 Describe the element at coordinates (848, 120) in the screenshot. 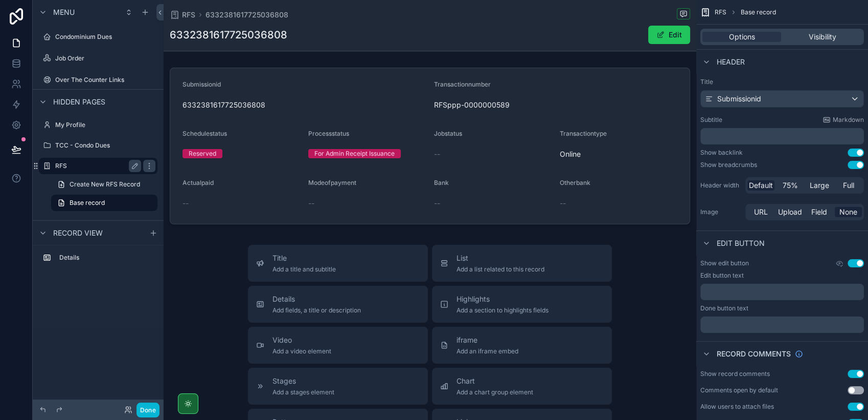

I see `span: Markdown` at that location.